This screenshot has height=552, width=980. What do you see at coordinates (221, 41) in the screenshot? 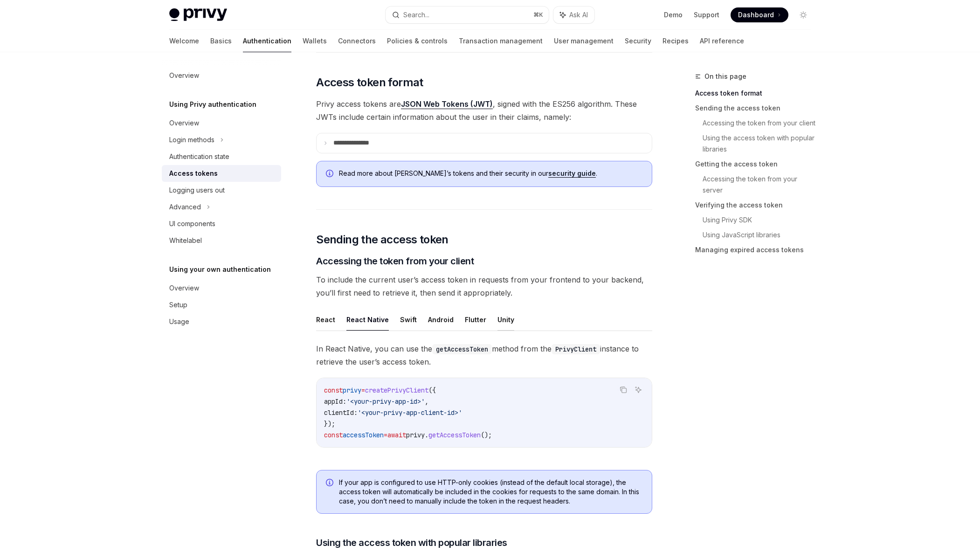
I see `a: Basics` at bounding box center [221, 41].